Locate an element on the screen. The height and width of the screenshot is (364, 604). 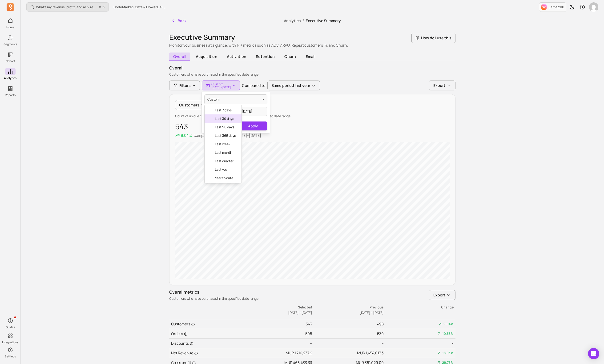
span: last 7 days is located at coordinates (226, 110).